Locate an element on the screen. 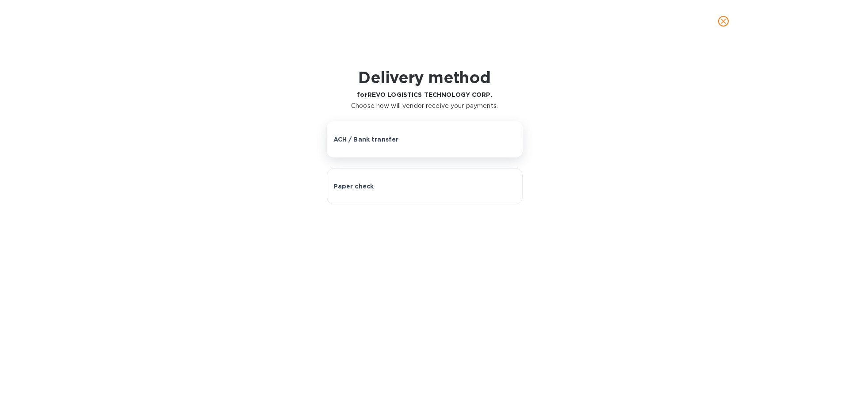 This screenshot has height=403, width=849. p: Choose how will vendor receive your payments. is located at coordinates (425, 106).